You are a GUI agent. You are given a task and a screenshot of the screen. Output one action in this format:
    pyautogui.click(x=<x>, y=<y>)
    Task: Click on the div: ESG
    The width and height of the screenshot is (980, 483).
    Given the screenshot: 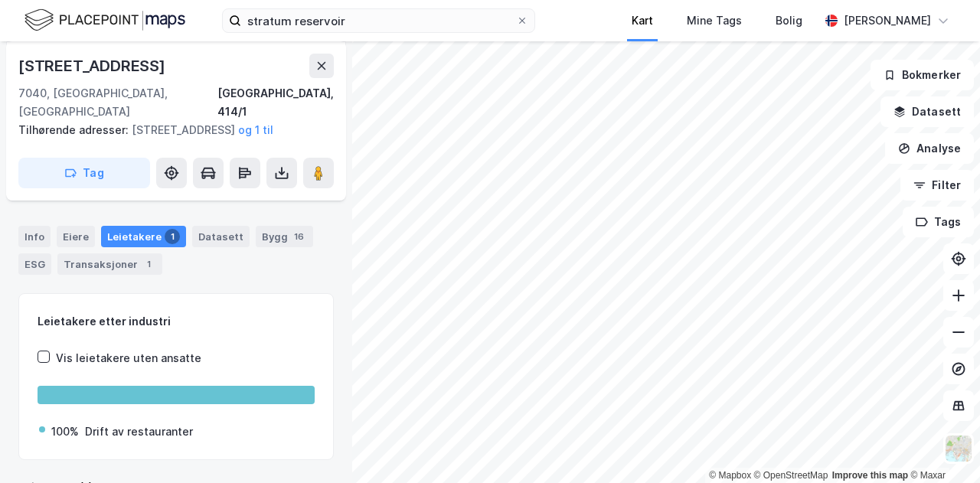 What is the action you would take?
    pyautogui.click(x=34, y=264)
    